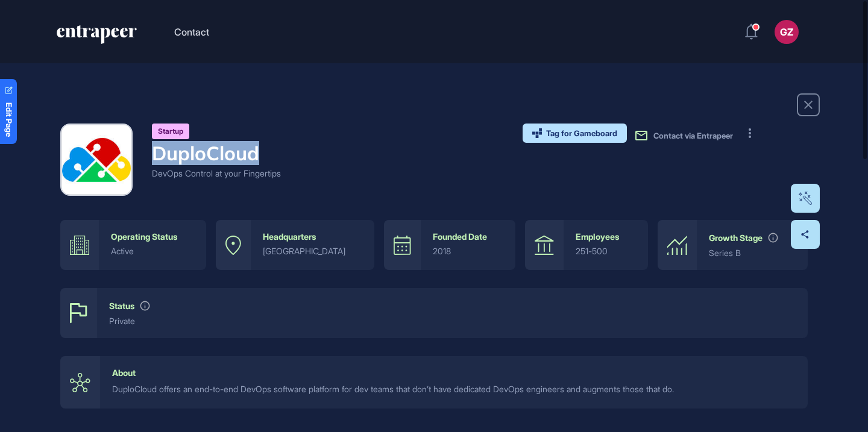  What do you see at coordinates (192, 32) in the screenshot?
I see `button: Contact` at bounding box center [192, 32].